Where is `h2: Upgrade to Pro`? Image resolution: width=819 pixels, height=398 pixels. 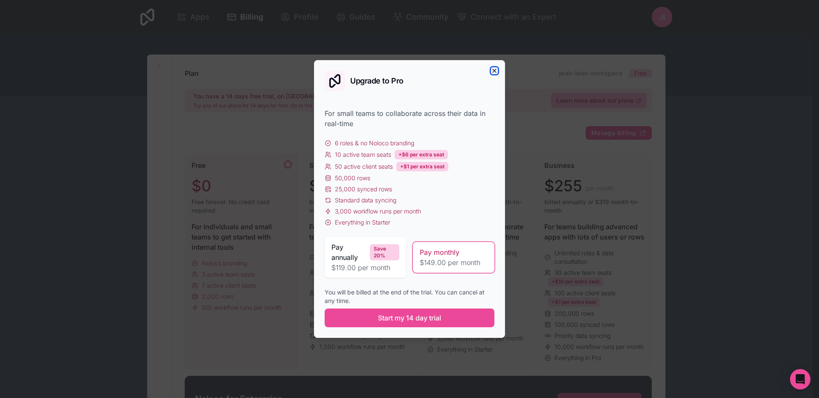 h2: Upgrade to Pro is located at coordinates (377, 81).